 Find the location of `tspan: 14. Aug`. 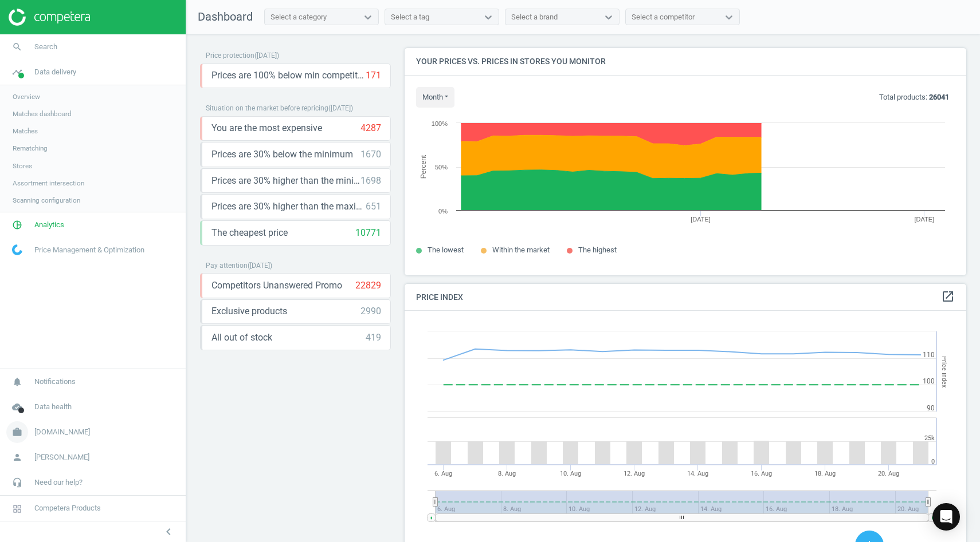

tspan: 14. Aug is located at coordinates (697, 473).